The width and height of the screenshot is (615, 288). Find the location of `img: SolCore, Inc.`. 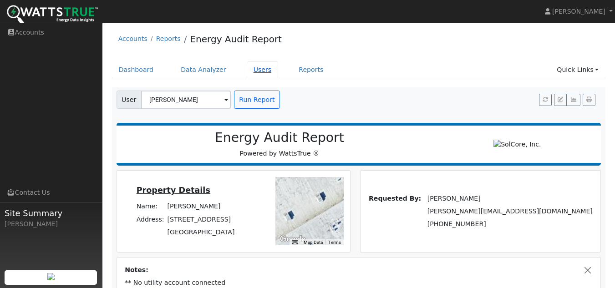

img: SolCore, Inc. is located at coordinates (517, 144).